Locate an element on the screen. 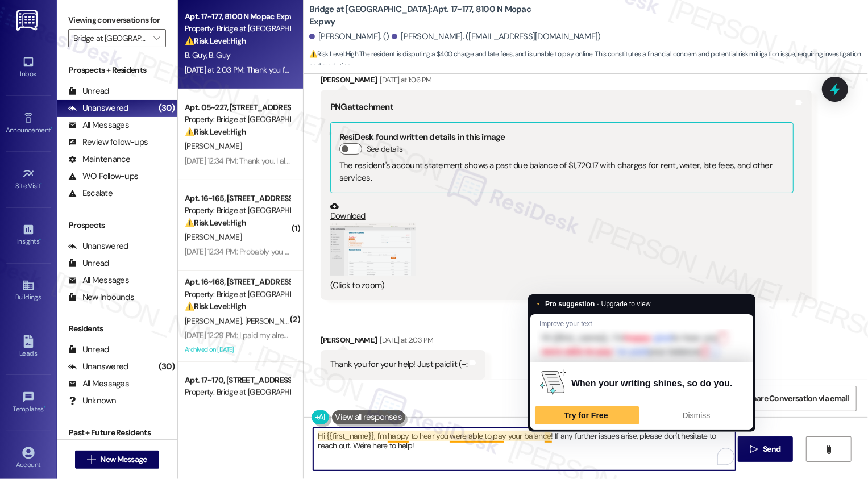  input: All communities is located at coordinates (110, 38).